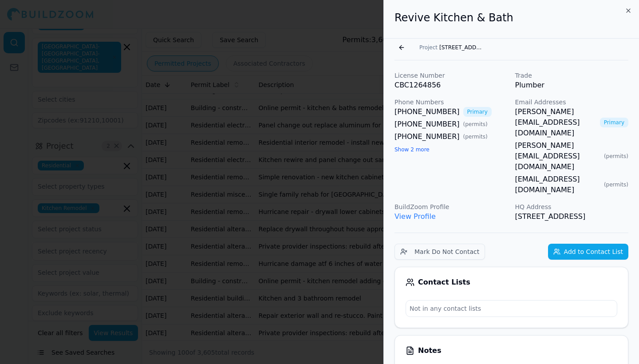  I want to click on button: Show 2 more, so click(412, 149).